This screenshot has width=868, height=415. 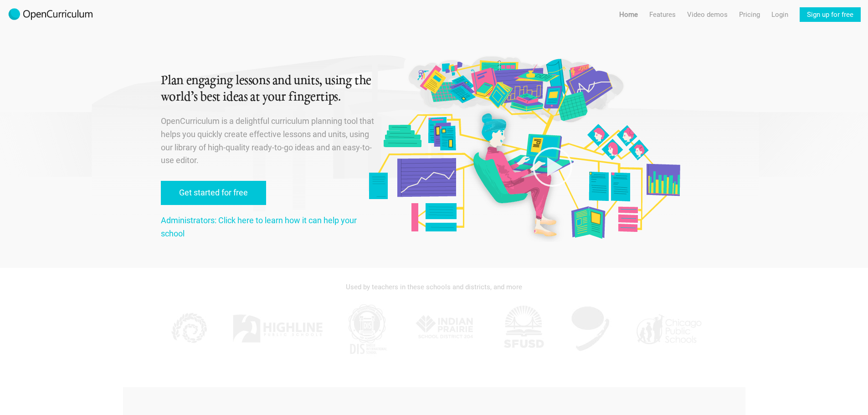 What do you see at coordinates (50, 15) in the screenshot?
I see `img: 2017-logo-m.png` at bounding box center [50, 15].